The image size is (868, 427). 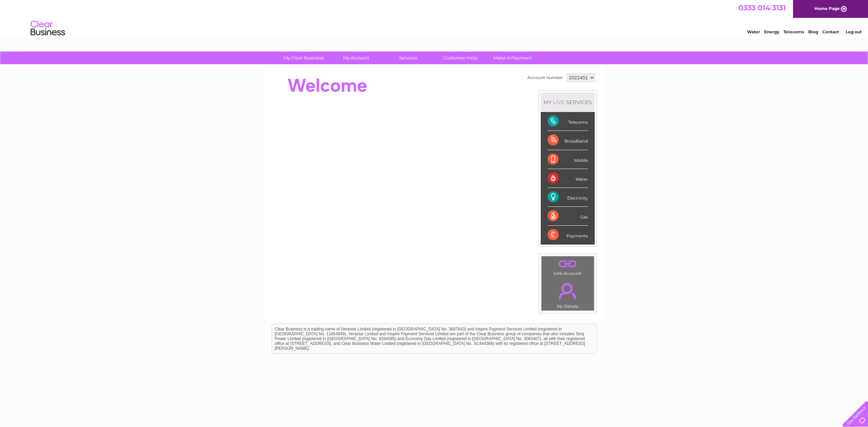 What do you see at coordinates (567, 102) in the screenshot?
I see `div: MY SERVICES` at bounding box center [567, 102].